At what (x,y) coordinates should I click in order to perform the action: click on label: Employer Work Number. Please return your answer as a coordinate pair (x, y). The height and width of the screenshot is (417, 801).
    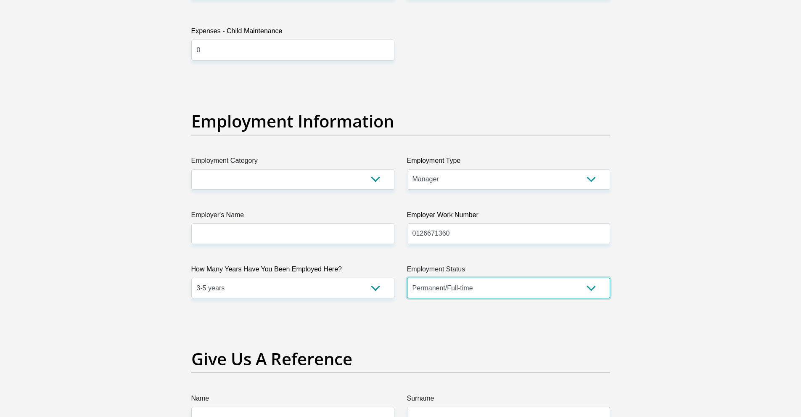
    Looking at the image, I should click on (508, 217).